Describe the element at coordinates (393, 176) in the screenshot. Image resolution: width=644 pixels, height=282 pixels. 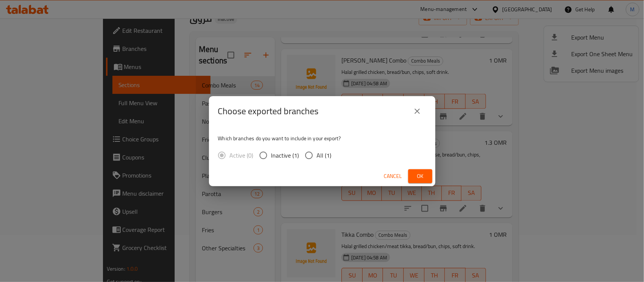
I see `button: Cancel` at that location.